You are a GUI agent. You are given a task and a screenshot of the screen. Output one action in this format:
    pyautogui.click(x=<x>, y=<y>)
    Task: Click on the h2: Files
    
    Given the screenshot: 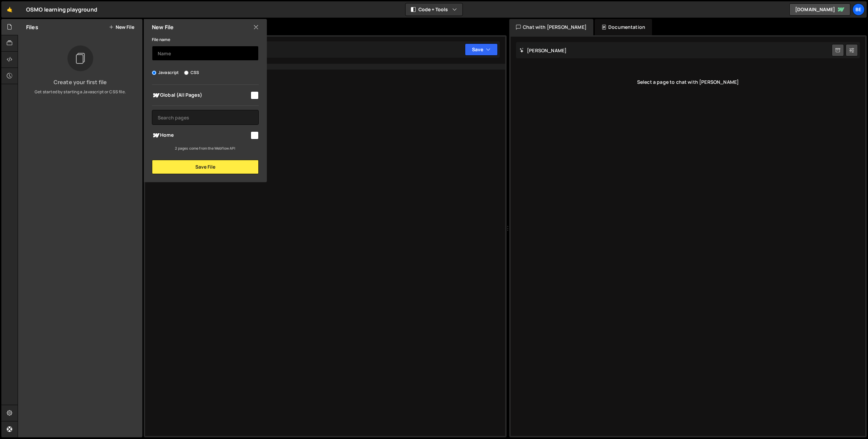 What is the action you would take?
    pyautogui.click(x=32, y=27)
    